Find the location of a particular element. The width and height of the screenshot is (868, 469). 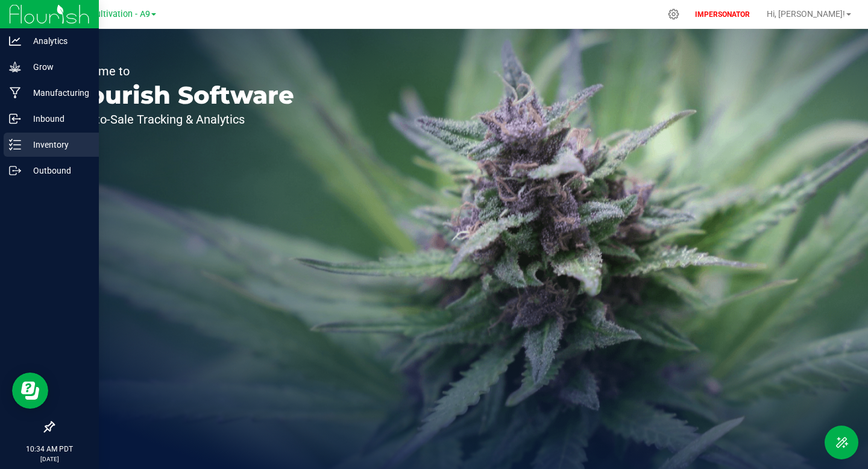

inline-svg: Manufacturing is located at coordinates (15, 93).